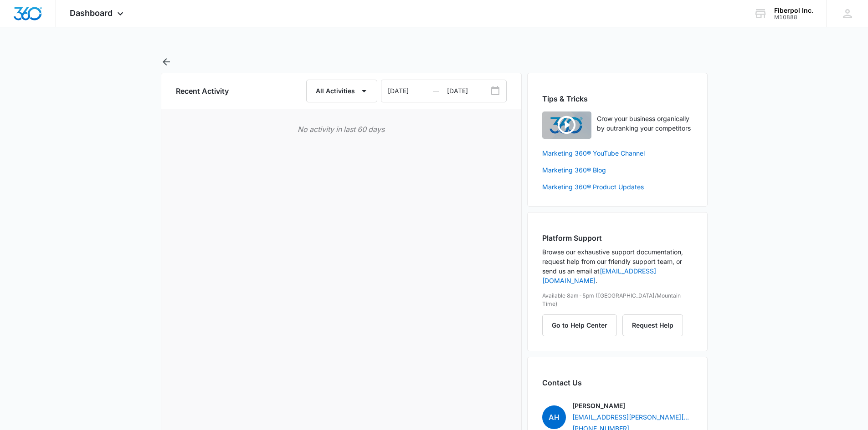 The height and width of the screenshot is (430, 868). I want to click on p: No activity in last 60 days, so click(341, 130).